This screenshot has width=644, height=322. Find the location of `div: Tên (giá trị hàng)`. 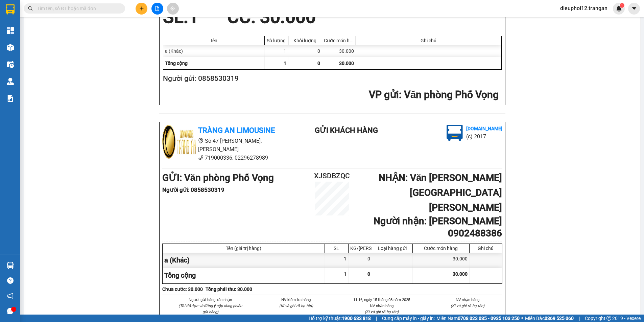

div: Tên (giá trị hàng) is located at coordinates (243, 249).